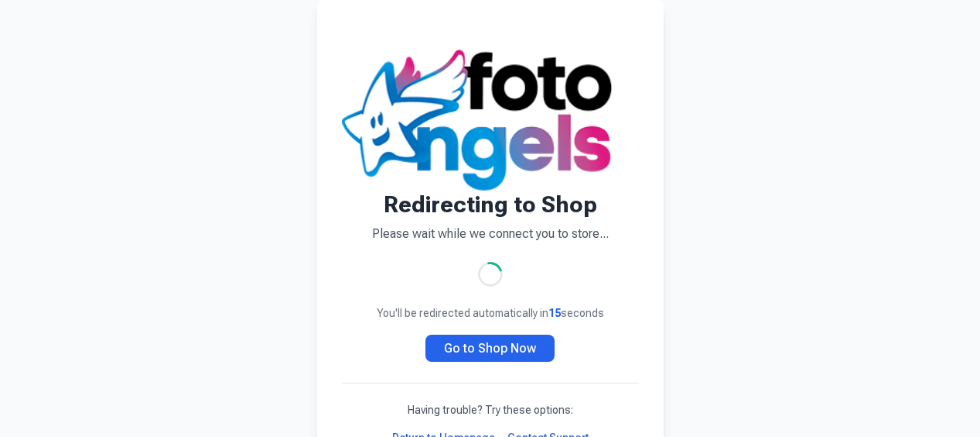 The image size is (980, 437). I want to click on p: You'll be redirected automatically in seconds, so click(490, 312).